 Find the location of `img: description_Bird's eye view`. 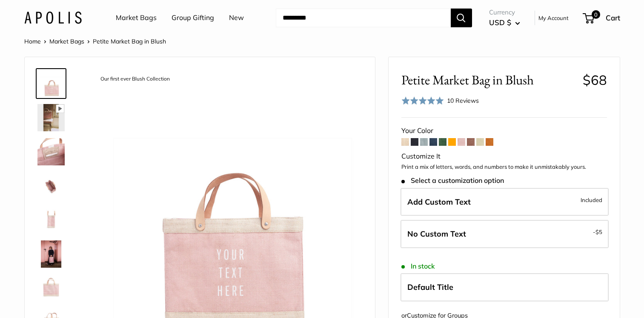

img: description_Bird's eye view is located at coordinates (51, 186).